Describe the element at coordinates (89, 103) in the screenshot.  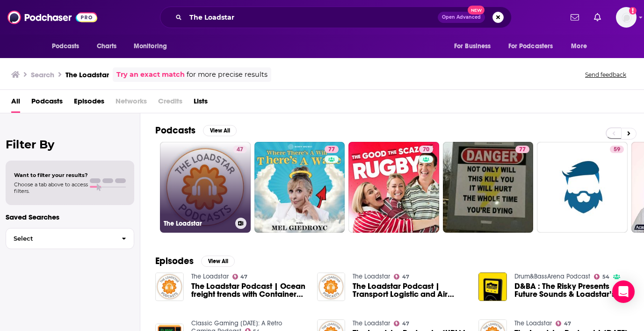
I see `a: Episodes` at that location.